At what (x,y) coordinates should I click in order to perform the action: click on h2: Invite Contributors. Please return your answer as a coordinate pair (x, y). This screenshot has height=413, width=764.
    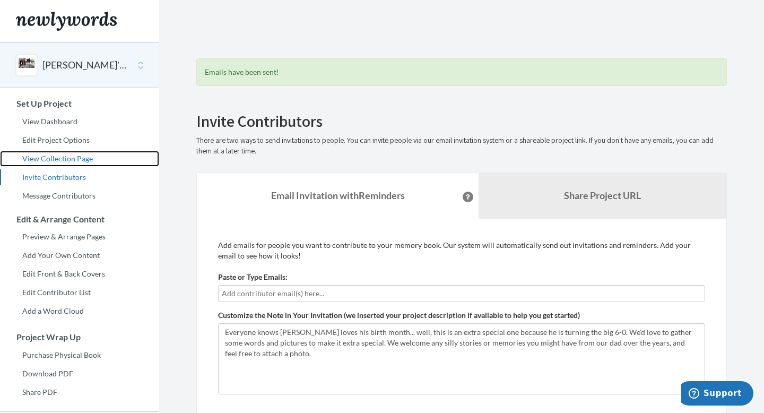
    Looking at the image, I should click on (462, 121).